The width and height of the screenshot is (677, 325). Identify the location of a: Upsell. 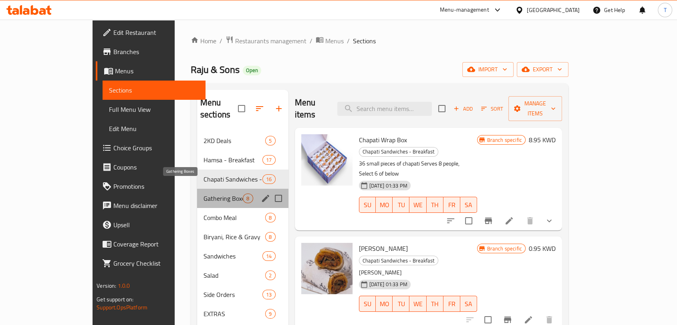
(151, 225).